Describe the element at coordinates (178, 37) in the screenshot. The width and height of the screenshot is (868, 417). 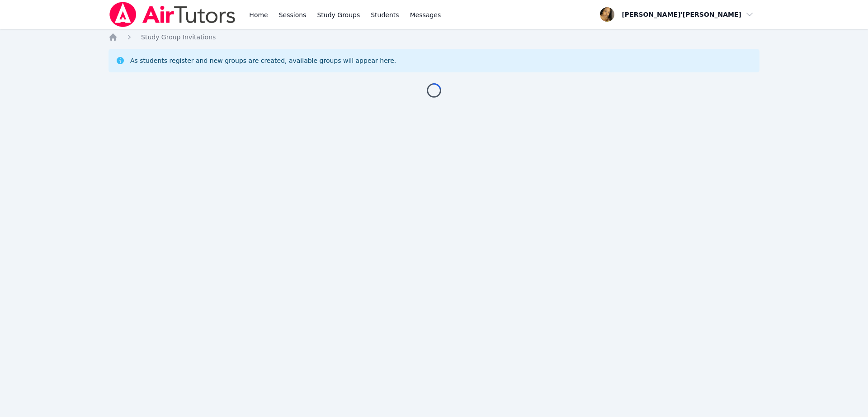
I see `span: Study Group Invitations` at that location.